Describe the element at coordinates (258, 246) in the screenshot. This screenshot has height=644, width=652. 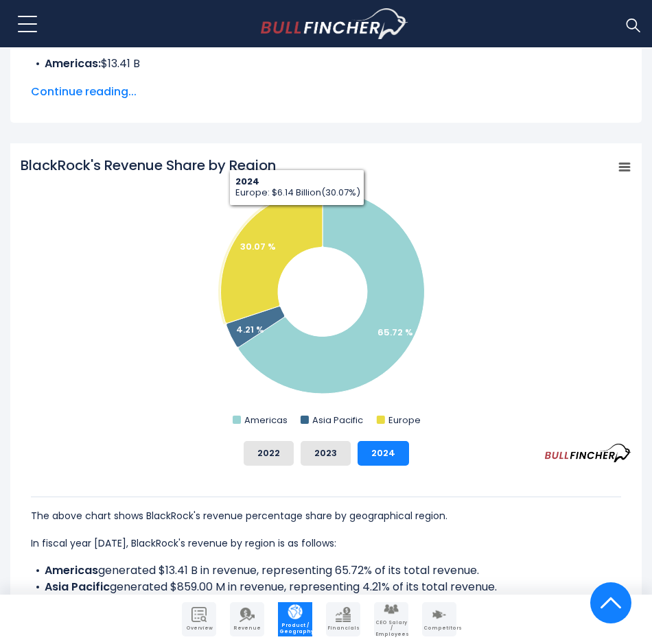
I see `text: 30.07 %` at that location.